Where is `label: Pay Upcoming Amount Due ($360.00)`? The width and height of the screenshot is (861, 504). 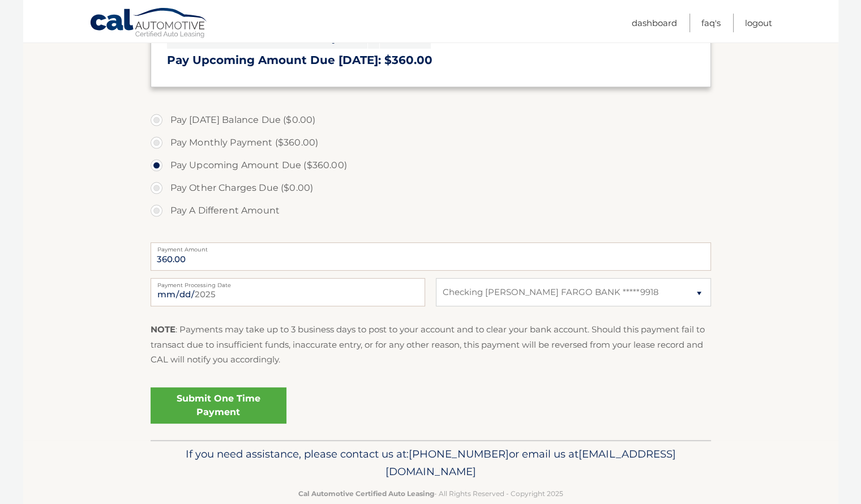 label: Pay Upcoming Amount Due ($360.00) is located at coordinates (431, 165).